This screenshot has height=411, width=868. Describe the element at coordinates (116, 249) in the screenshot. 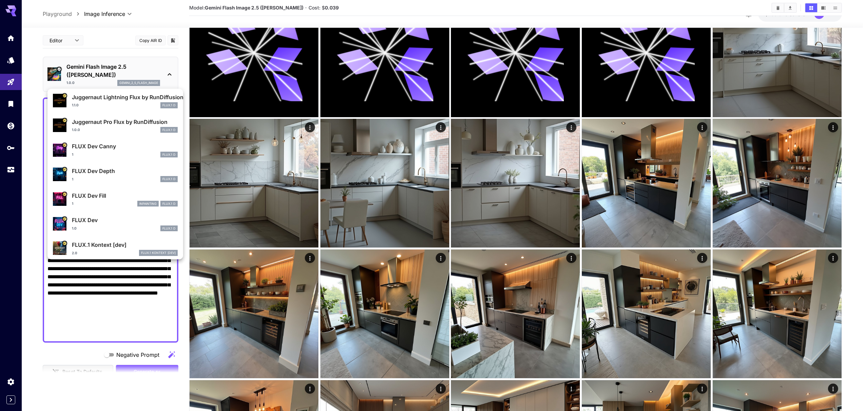

I see `div: Certified Model – Vetted for best performance and includes a commercial license.FLUX.1 Kontext [d...` at that location.